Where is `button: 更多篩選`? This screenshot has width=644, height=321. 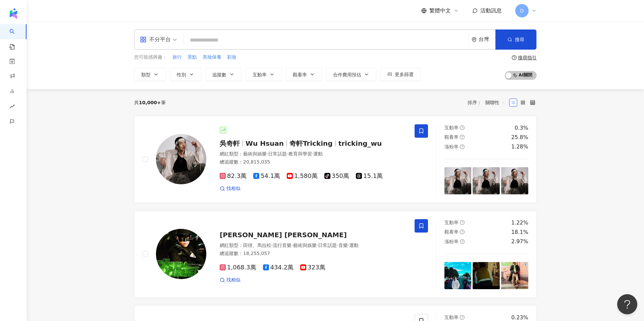
button: 更多篩選 is located at coordinates (400, 74).